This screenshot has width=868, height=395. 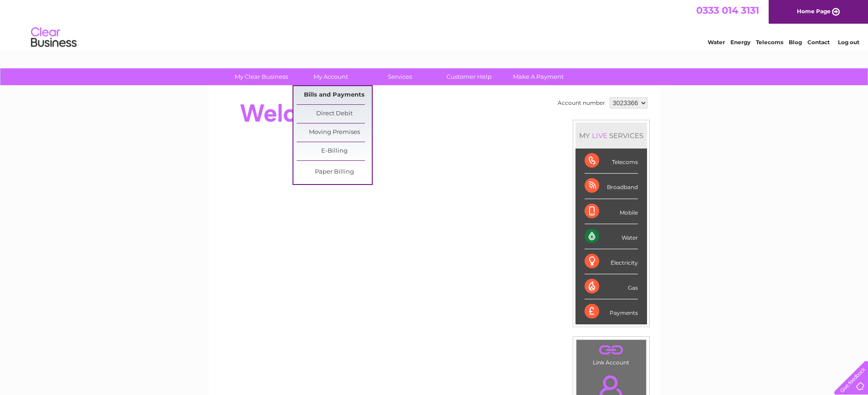 What do you see at coordinates (611, 262) in the screenshot?
I see `div: Electricity` at bounding box center [611, 262].